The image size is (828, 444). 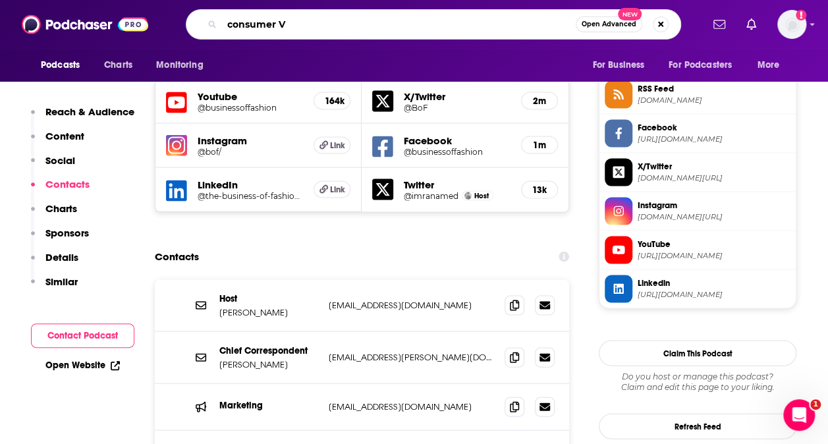 I want to click on p: Charts, so click(x=61, y=208).